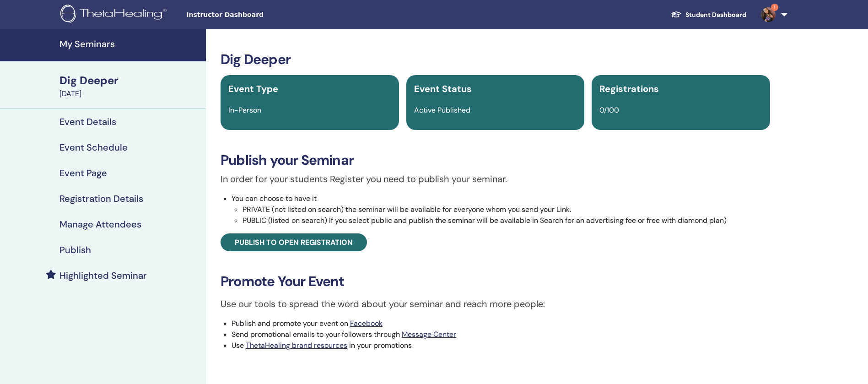 The image size is (868, 384). What do you see at coordinates (100, 224) in the screenshot?
I see `h4: Manage Attendees` at bounding box center [100, 224].